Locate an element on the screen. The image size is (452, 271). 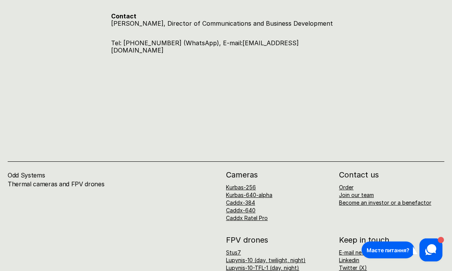
h2: Cameras is located at coordinates (279, 175).